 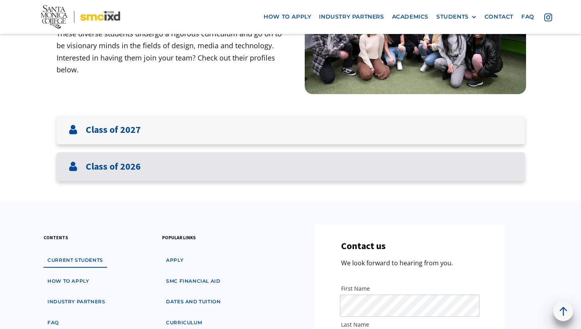 I want to click on a: dates and tuition, so click(x=193, y=302).